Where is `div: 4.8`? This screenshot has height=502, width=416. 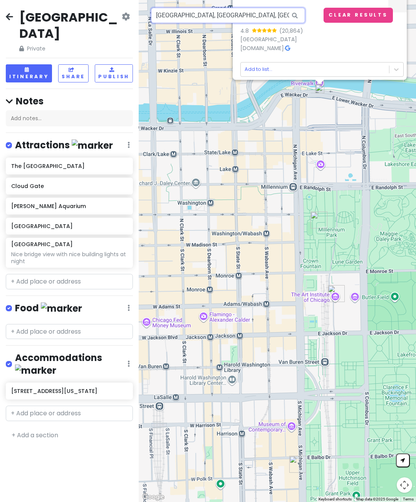 div: 4.8 is located at coordinates (246, 31).